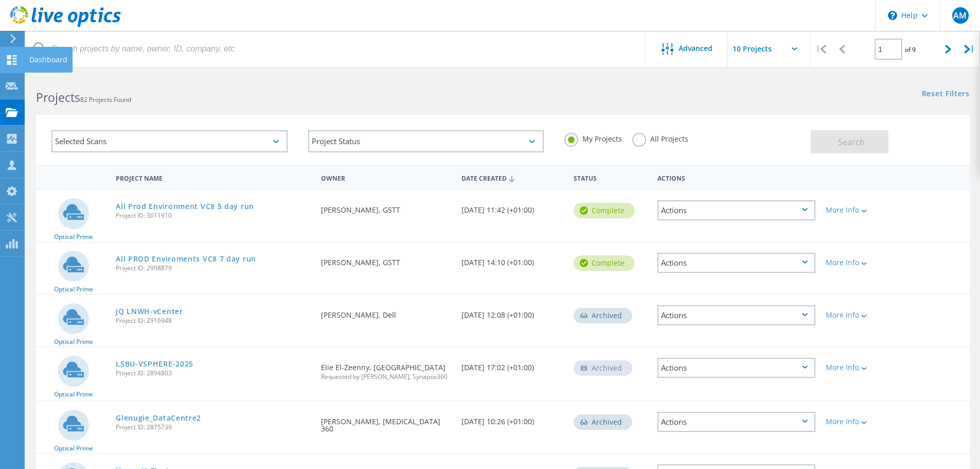 The height and width of the screenshot is (469, 980). I want to click on div: Dashboard, so click(48, 60).